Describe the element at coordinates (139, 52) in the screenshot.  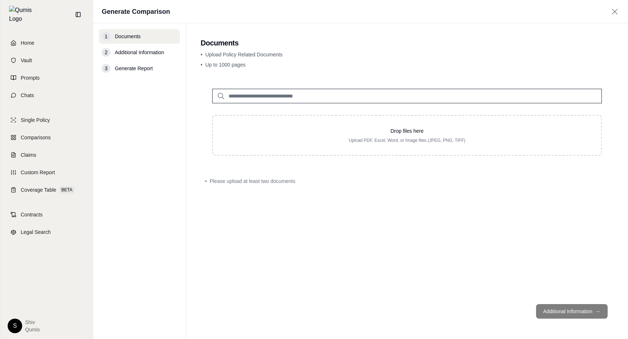
I see `span: Additional Information` at that location.